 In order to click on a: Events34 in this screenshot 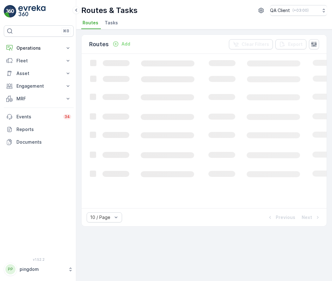, I will do `click(39, 117)`.